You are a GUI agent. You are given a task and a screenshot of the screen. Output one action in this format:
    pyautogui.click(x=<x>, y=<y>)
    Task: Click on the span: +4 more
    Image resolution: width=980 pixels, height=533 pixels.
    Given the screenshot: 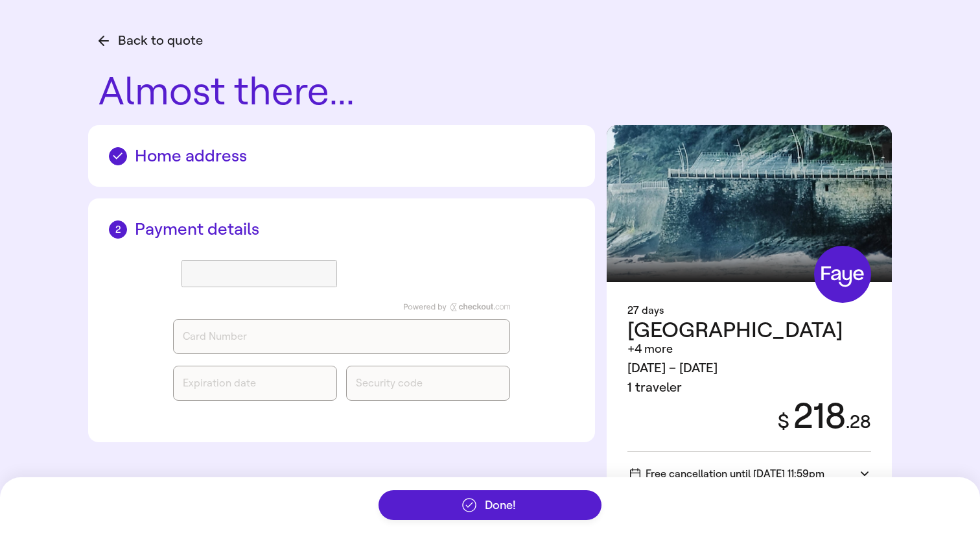 What is the action you would take?
    pyautogui.click(x=651, y=349)
    